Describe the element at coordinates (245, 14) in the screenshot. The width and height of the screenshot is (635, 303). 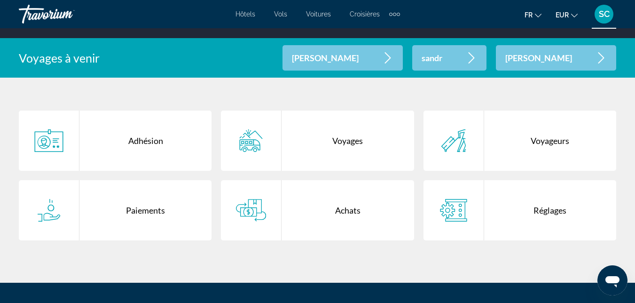
I see `a: Hôtels` at that location.